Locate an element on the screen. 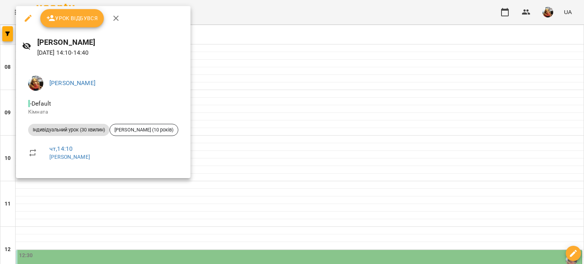 This screenshot has width=584, height=264. span: Індивідуальний урок (30 хвилин) is located at coordinates (69, 130).